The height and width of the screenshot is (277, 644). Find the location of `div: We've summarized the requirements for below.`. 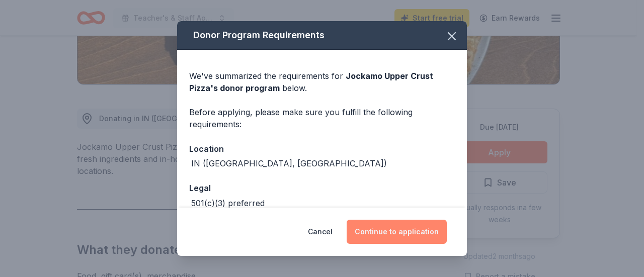

div: We've summarized the requirements for below. is located at coordinates (322, 82).